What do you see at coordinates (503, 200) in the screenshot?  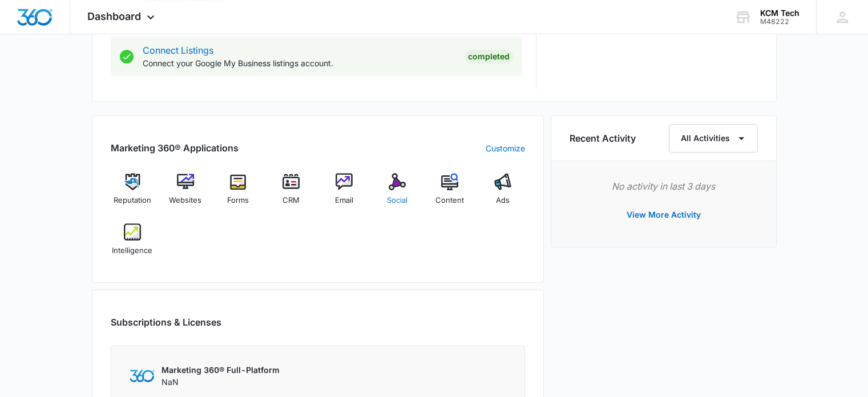 I see `span: Ads` at bounding box center [503, 200].